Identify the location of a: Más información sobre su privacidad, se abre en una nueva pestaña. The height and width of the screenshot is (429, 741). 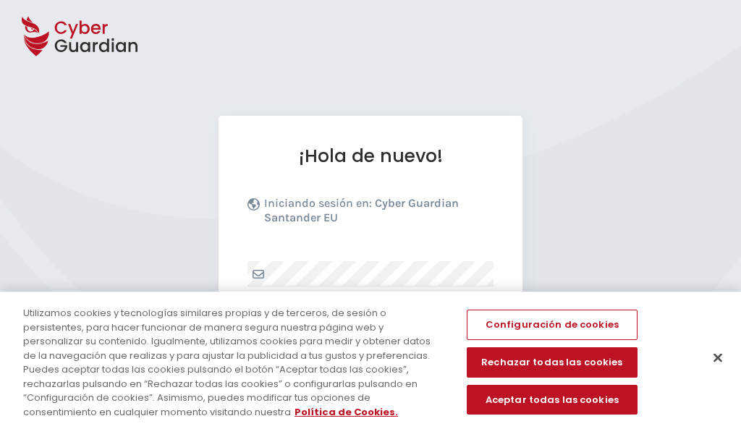
(346, 412).